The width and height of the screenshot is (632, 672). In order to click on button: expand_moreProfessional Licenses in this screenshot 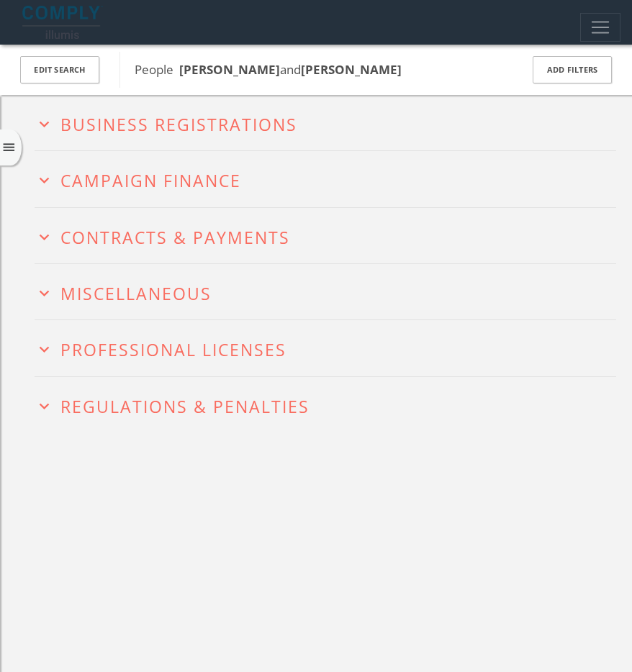, I will do `click(325, 348)`.